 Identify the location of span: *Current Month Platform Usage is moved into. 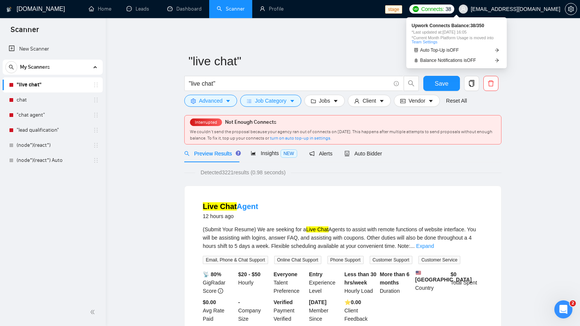
(456, 40).